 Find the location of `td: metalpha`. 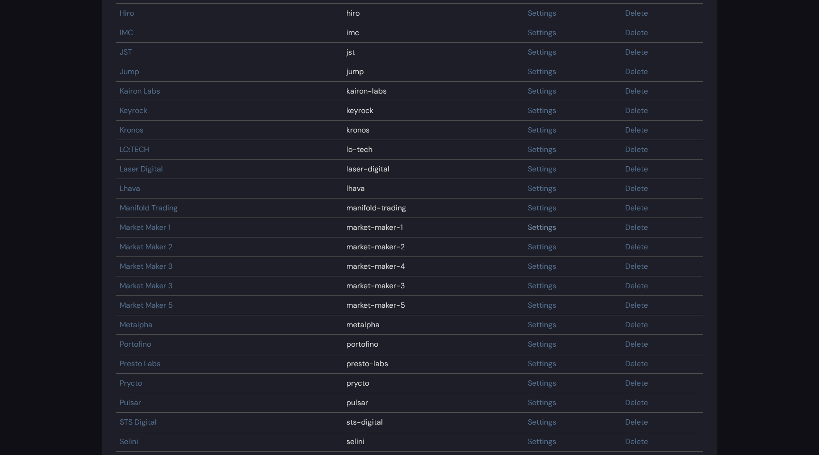

td: metalpha is located at coordinates (433, 325).